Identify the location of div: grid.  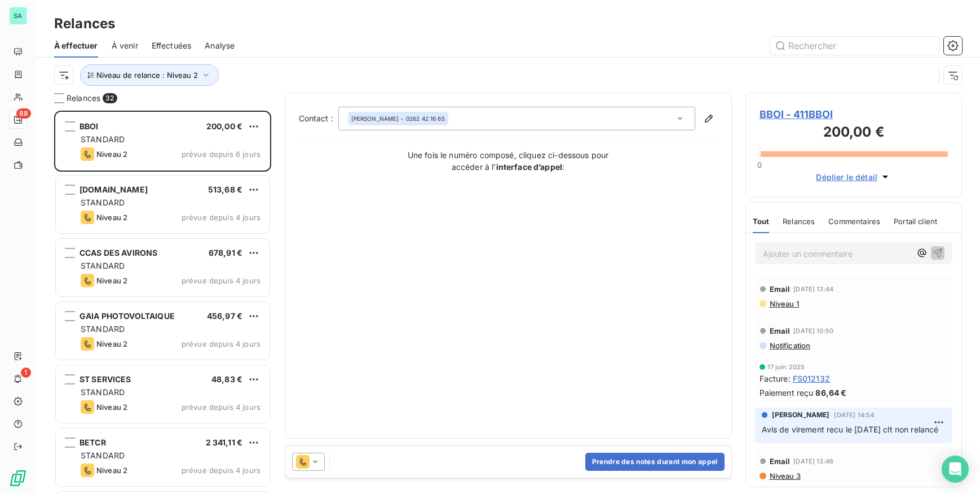
(163, 302).